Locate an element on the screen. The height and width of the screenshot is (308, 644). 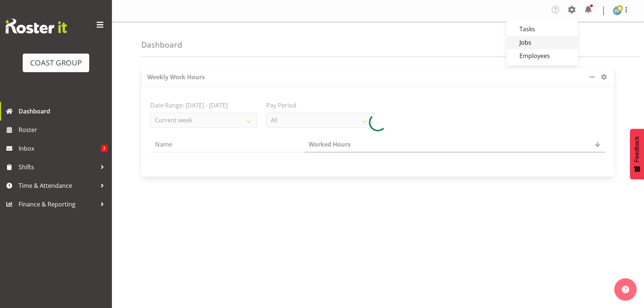
a: Jobs is located at coordinates (542, 42).